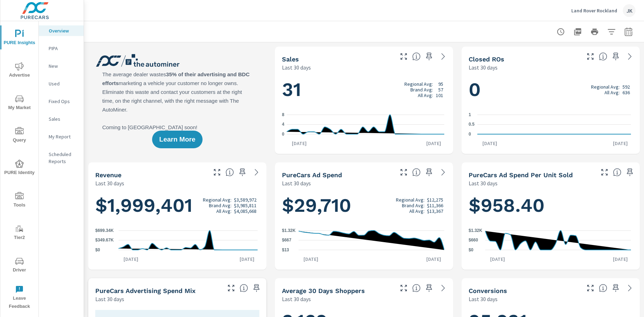  What do you see at coordinates (416, 57) in the screenshot?
I see `span: Number of vehicles sold by the dealership over the selected date range. [Source: This data is sou...` at bounding box center [416, 57].